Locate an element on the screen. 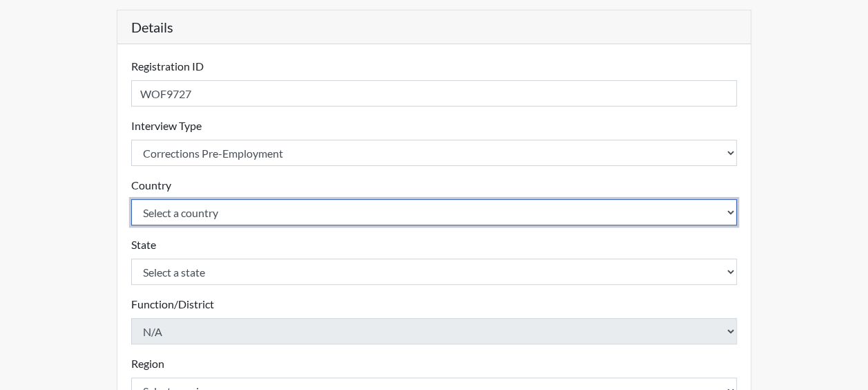  h5: Details is located at coordinates (435, 27).